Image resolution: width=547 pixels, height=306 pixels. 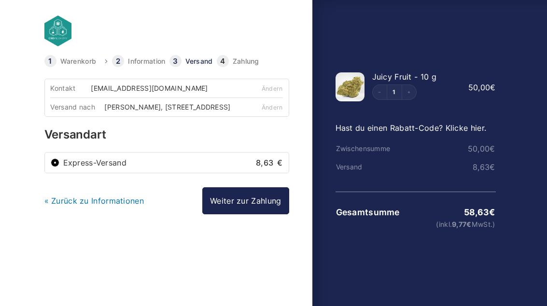 What do you see at coordinates (245, 201) in the screenshot?
I see `a: Weiter zur Zahlung` at bounding box center [245, 201].